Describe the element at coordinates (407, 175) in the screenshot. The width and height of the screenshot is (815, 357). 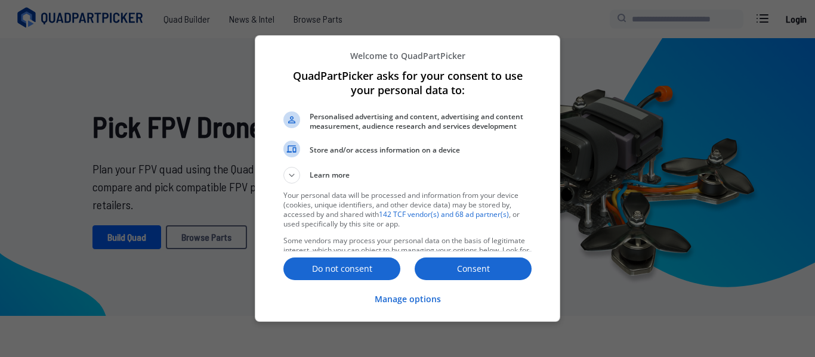
I see `button: Learn more` at that location.